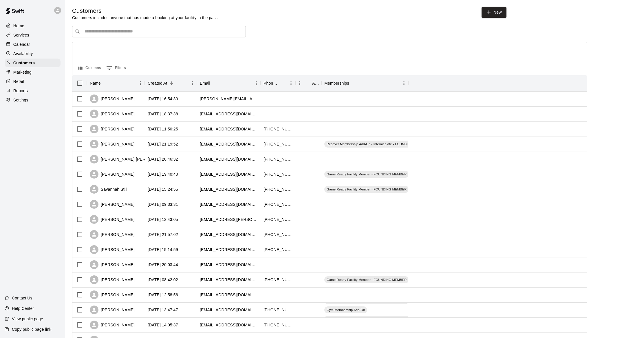 The width and height of the screenshot is (644, 338). I want to click on div: +19184077914, so click(278, 310).